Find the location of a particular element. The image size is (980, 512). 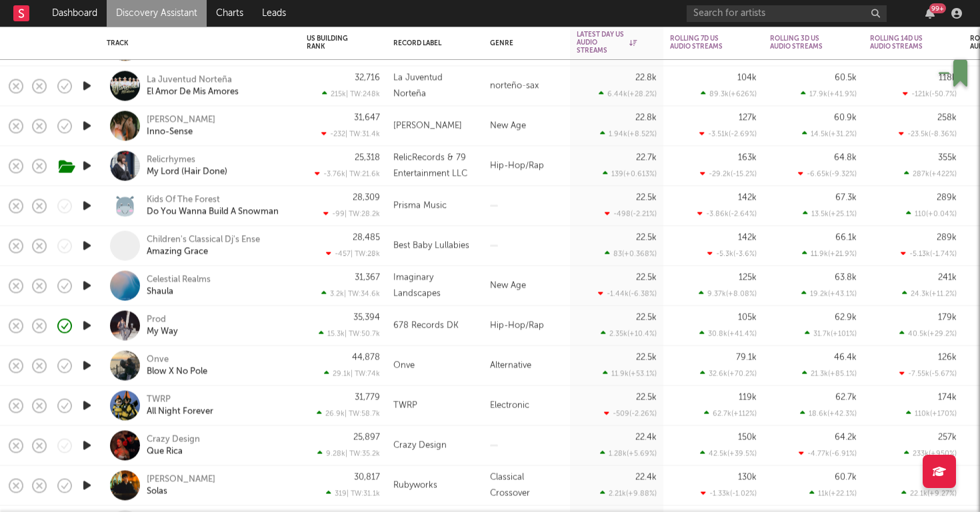

div: -4.77k ( -6.91 % ) is located at coordinates (827, 453).